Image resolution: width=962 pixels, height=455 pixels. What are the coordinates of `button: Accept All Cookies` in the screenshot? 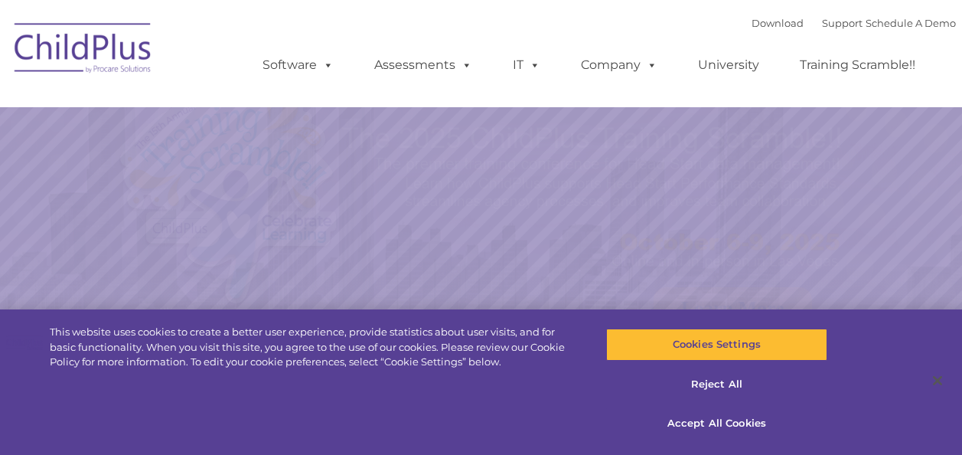 It's located at (716, 423).